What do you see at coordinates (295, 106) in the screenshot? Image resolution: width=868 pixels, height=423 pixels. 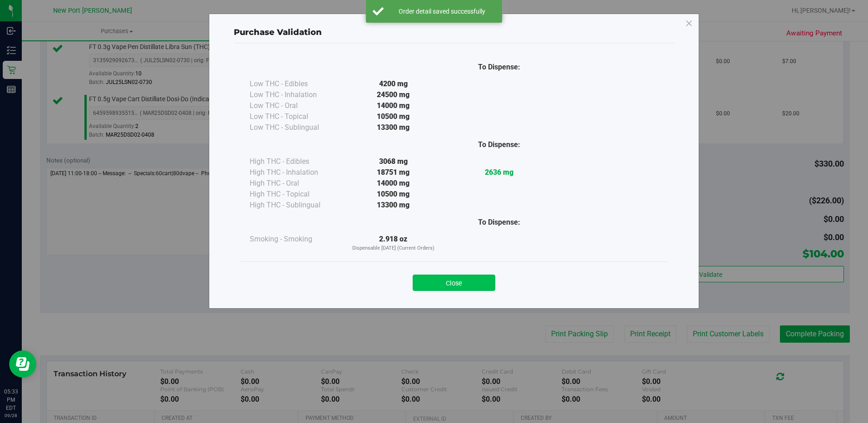 I see `div: Low THC - Oral` at bounding box center [295, 106].